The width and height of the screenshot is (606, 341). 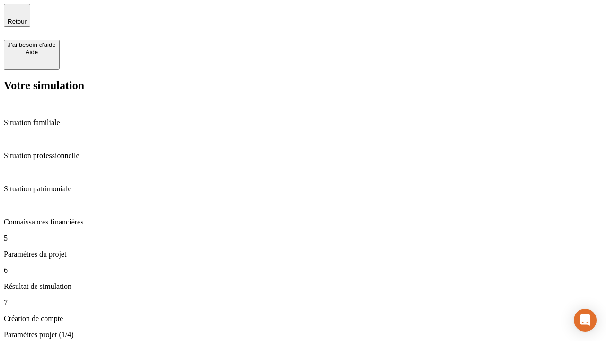 I want to click on div: Aide, so click(x=32, y=52).